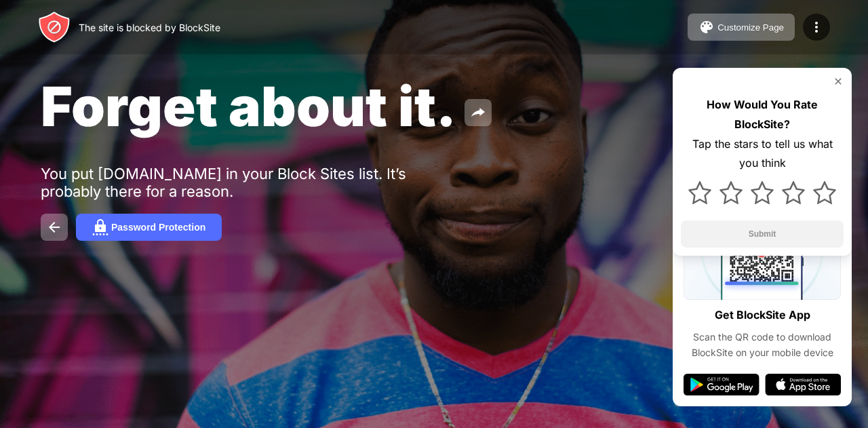 The height and width of the screenshot is (428, 868). What do you see at coordinates (762, 344) in the screenshot?
I see `div: Scan the QR code to download BlockSite on your mobile device` at bounding box center [762, 344].